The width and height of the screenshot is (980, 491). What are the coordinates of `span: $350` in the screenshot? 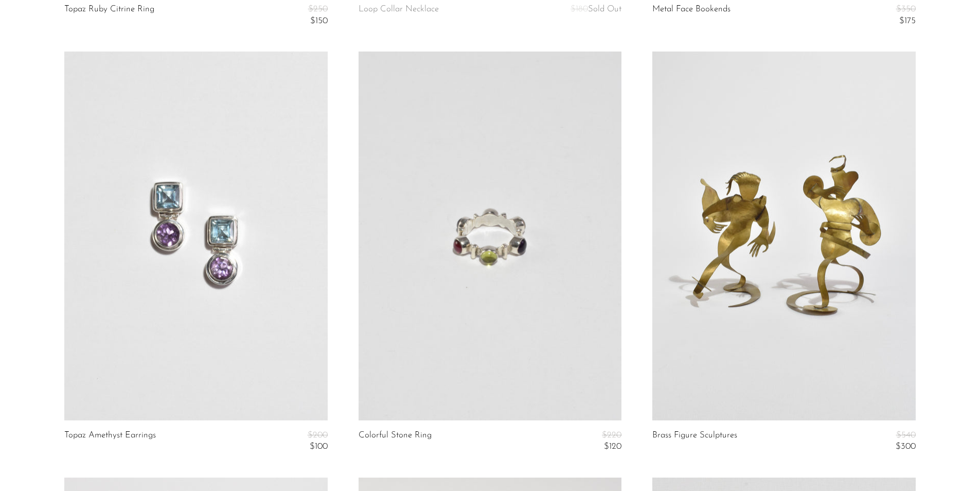 It's located at (906, 9).